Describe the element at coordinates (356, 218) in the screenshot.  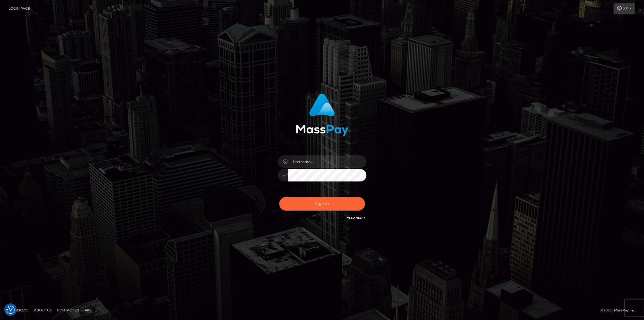
I see `a: Need Help?` at that location.